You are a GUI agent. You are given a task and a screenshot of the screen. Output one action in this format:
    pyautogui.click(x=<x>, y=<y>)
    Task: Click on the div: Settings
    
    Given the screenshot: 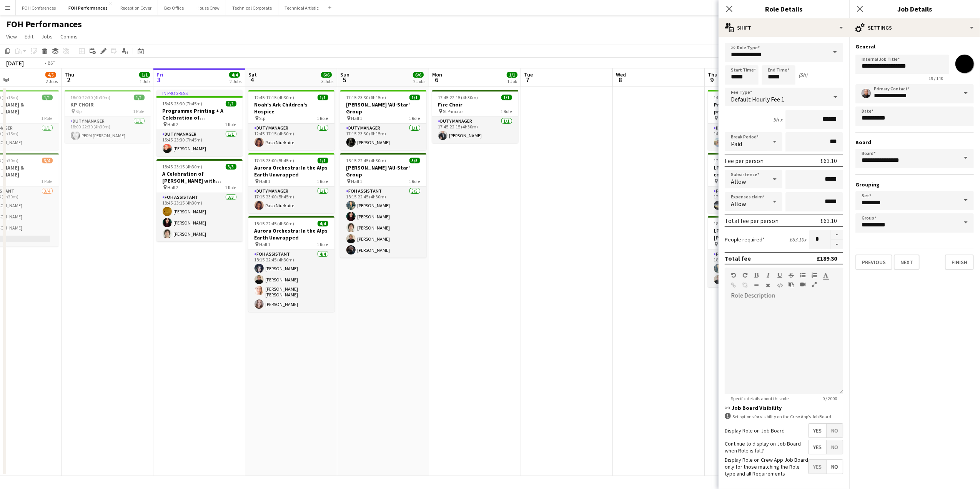 What is the action you would take?
    pyautogui.click(x=915, y=27)
    